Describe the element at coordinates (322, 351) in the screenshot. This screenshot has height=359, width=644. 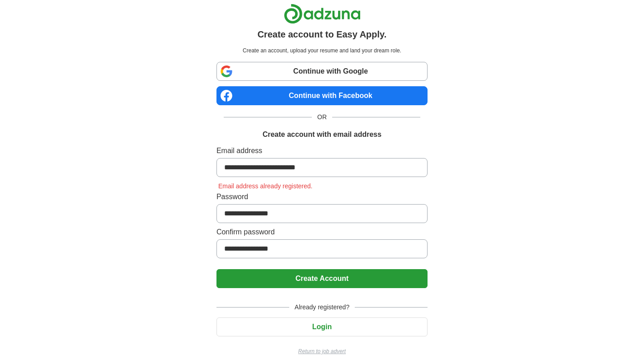
I see `a: Return to job advert` at that location.